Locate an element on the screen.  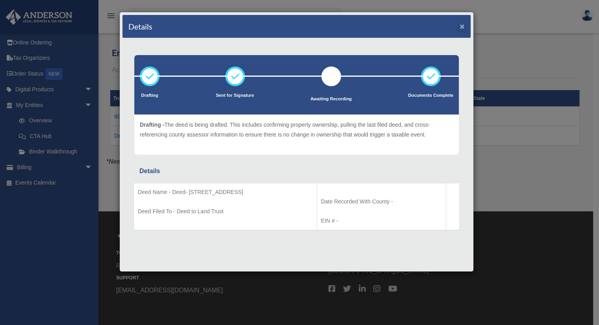
p: The deed is being drafted. This includes confirming property ownership, pulling the last filed de... is located at coordinates (297, 130).